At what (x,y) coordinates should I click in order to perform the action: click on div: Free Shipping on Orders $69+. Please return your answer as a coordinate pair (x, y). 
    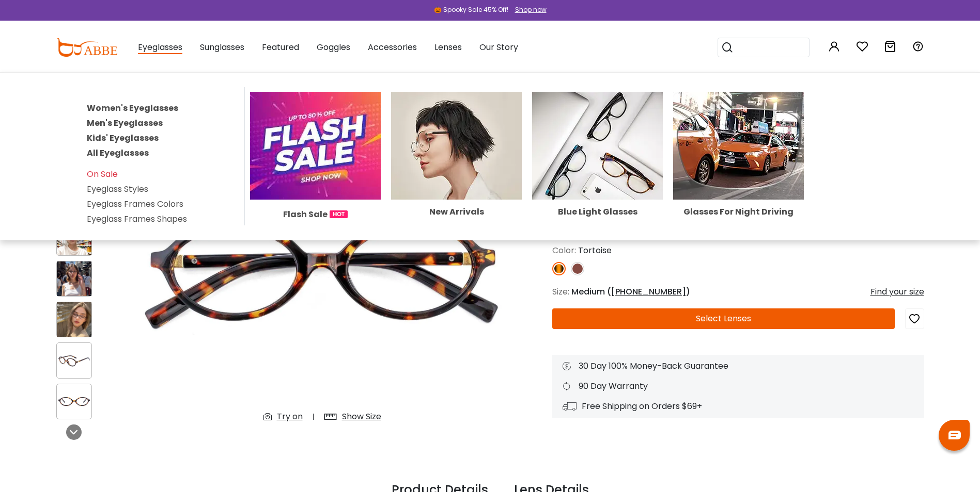
    Looking at the image, I should click on (738, 407).